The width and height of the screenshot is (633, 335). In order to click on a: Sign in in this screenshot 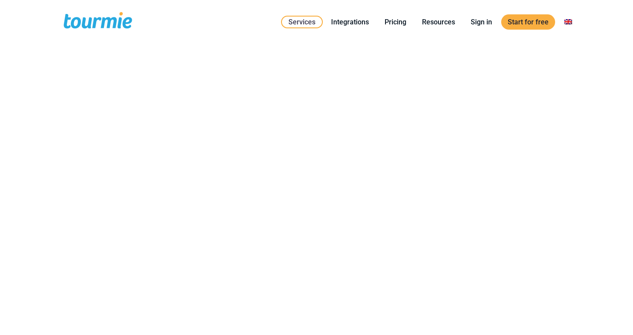, I will do `click(481, 22)`.